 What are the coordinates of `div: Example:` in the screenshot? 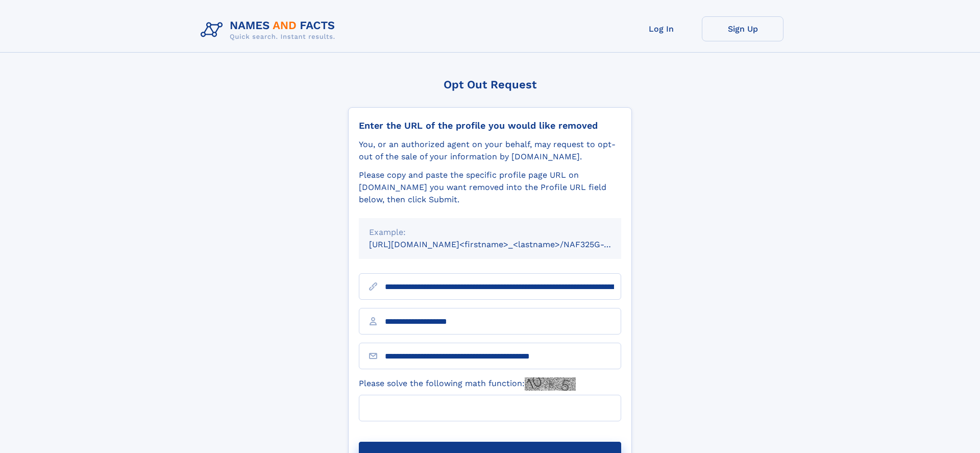 It's located at (490, 233).